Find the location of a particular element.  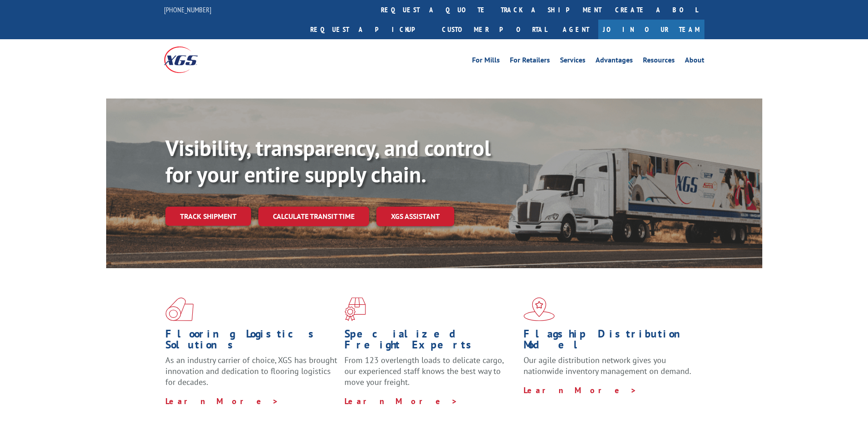

a: For Retailers is located at coordinates (530, 61).